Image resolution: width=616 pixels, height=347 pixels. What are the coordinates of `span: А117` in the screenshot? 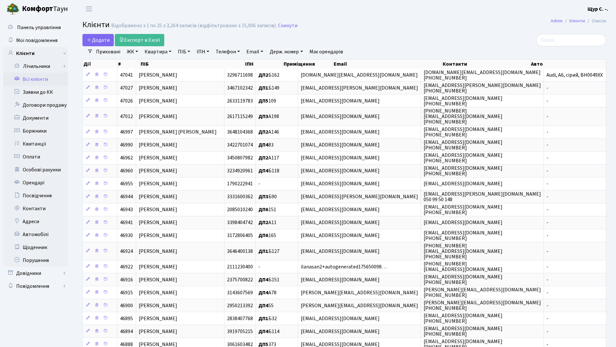 It's located at (269, 158).